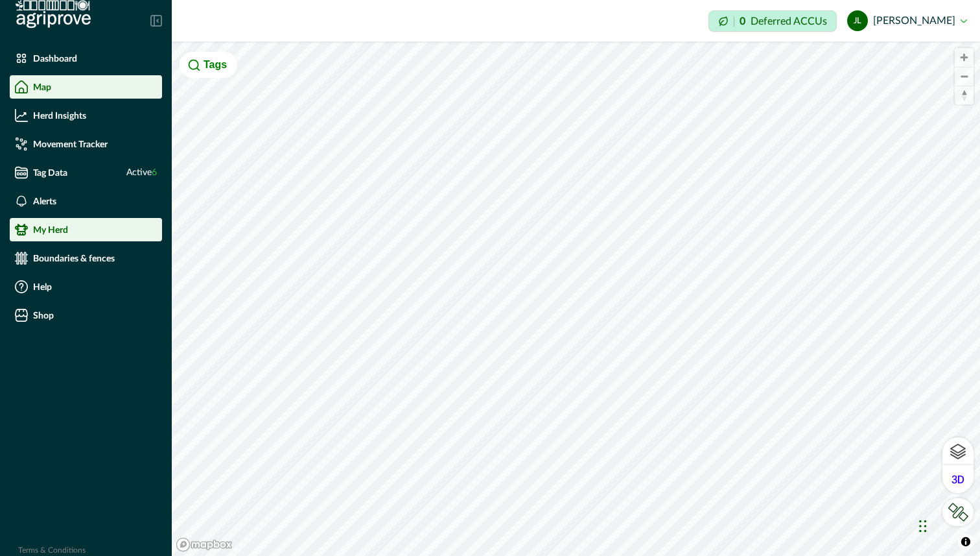 This screenshot has width=980, height=556. What do you see at coordinates (923, 526) in the screenshot?
I see `div: Drag` at bounding box center [923, 526].